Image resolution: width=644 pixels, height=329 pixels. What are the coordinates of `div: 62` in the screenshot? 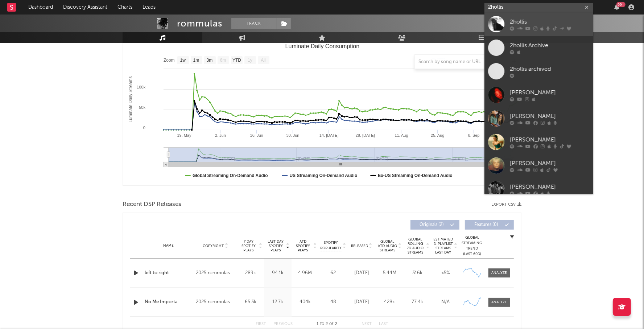 It's located at (333, 273).